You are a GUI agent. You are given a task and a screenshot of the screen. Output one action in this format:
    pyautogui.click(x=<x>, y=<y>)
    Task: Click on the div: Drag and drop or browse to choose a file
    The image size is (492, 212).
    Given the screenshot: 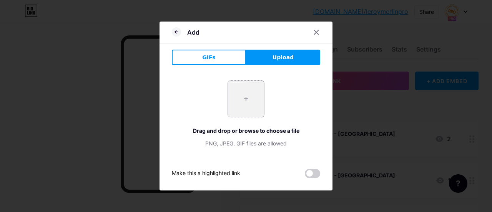 What is the action you would take?
    pyautogui.click(x=246, y=130)
    